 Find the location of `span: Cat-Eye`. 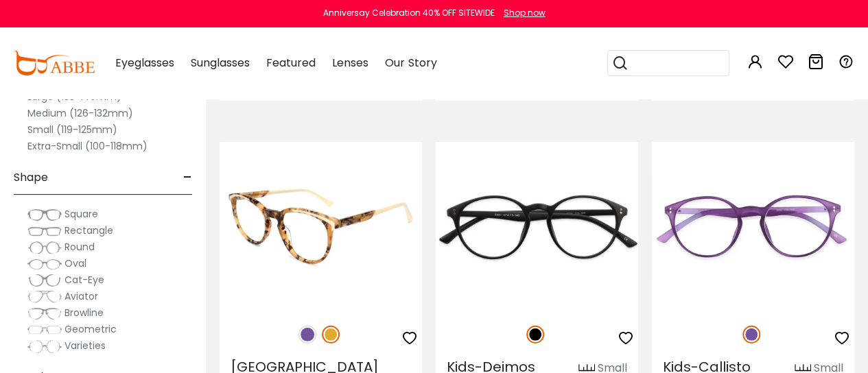

span: Cat-Eye is located at coordinates (84, 280).